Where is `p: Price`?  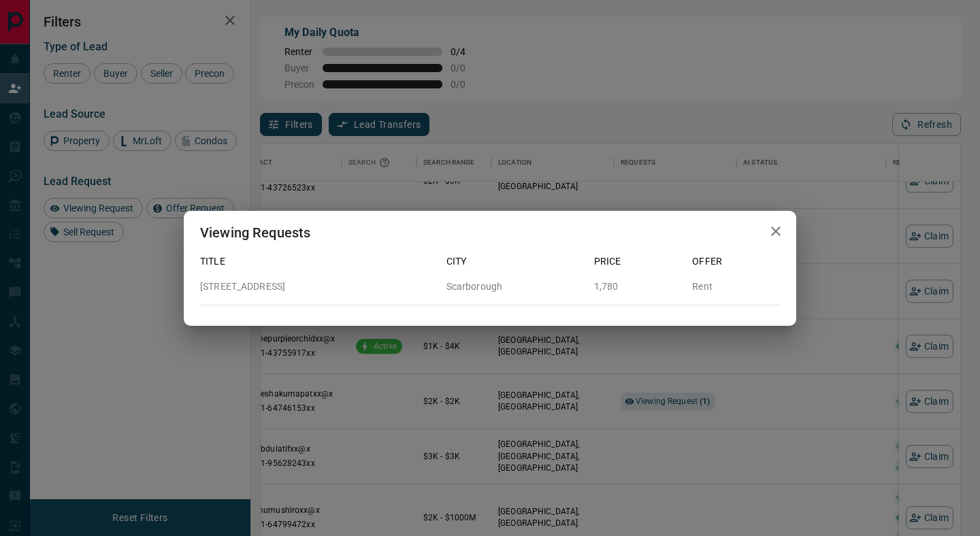
p: Price is located at coordinates (638, 261).